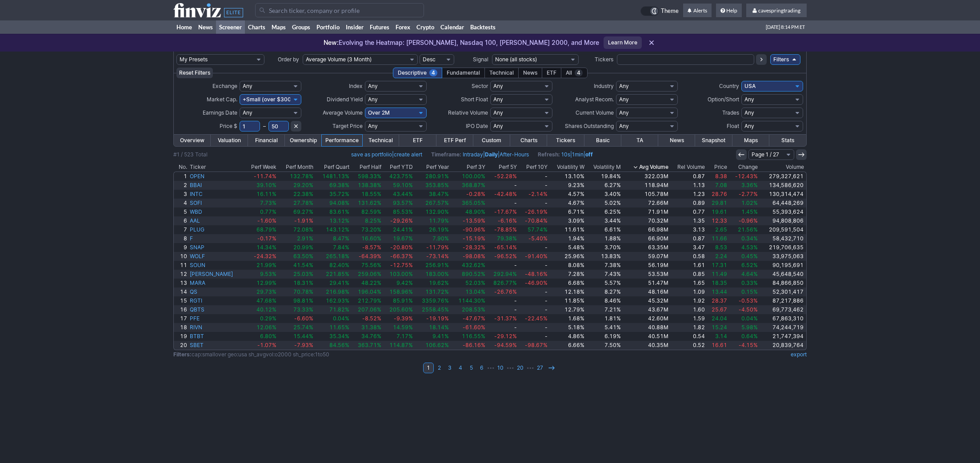 The height and width of the screenshot is (463, 980). I want to click on a: 1.88%, so click(604, 239).